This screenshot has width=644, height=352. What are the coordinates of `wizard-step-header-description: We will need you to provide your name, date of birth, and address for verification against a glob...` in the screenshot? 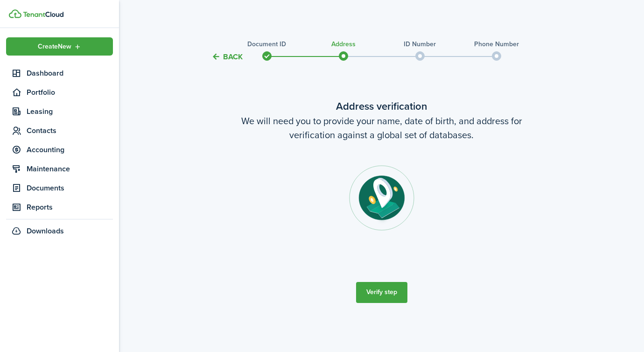 It's located at (382, 128).